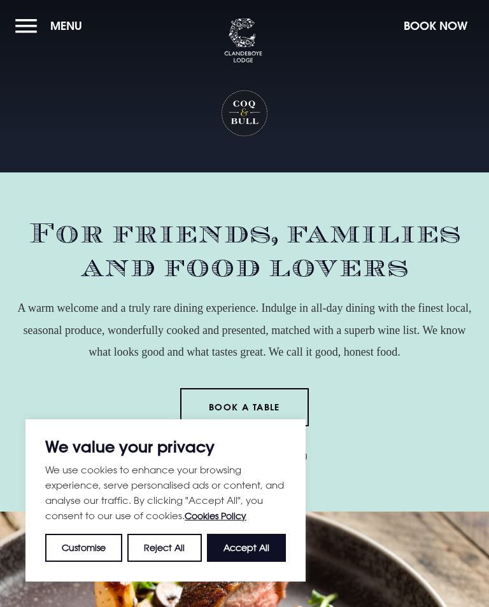 The height and width of the screenshot is (607, 489). I want to click on button: Accept All, so click(246, 548).